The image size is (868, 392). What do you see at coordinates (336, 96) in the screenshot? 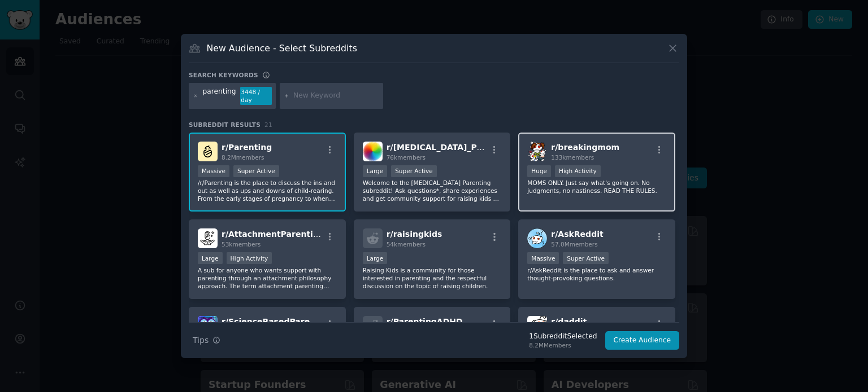
I see `input: New Keyword` at bounding box center [336, 96].